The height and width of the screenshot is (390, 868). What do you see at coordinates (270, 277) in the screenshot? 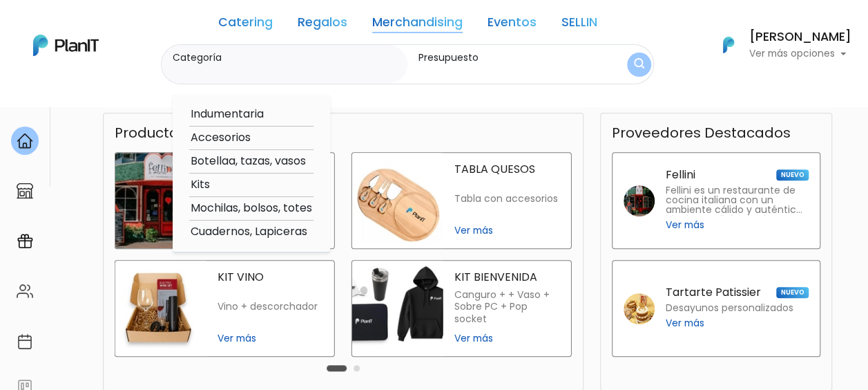
I see `p: KIT VINO` at bounding box center [270, 277].